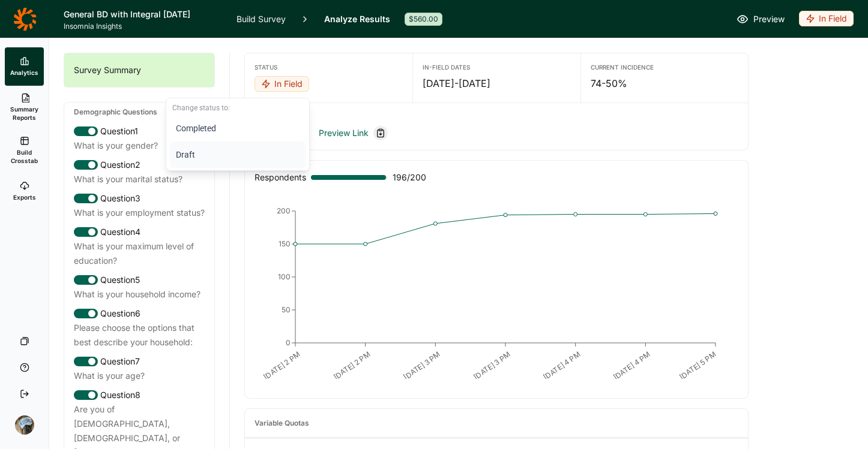 The height and width of the screenshot is (449, 868). What do you see at coordinates (24, 191) in the screenshot?
I see `a: Exports` at bounding box center [24, 191].